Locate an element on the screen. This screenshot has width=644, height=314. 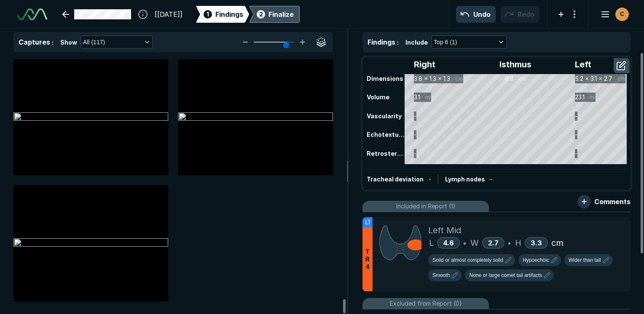
span: Hypoechoic is located at coordinates (536, 260).